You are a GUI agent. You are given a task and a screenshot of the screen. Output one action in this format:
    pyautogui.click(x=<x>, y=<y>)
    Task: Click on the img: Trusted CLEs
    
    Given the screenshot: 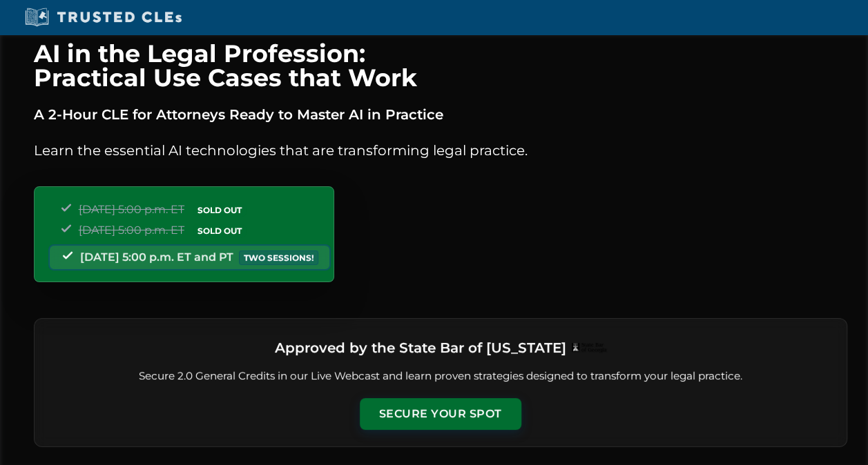 What is the action you would take?
    pyautogui.click(x=103, y=17)
    